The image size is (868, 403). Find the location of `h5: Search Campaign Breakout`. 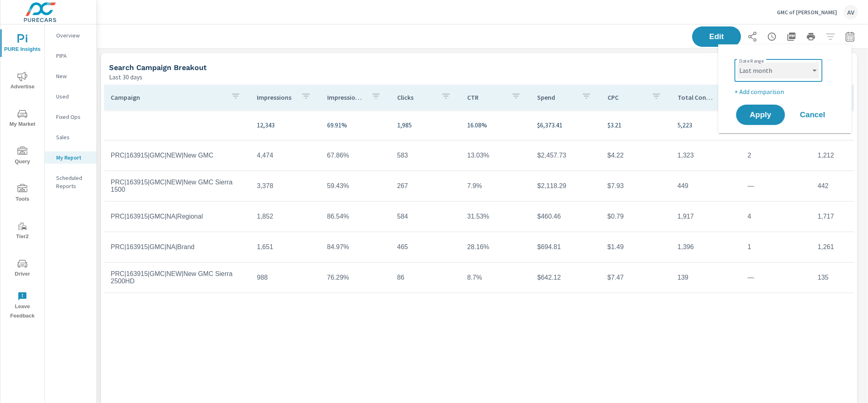

h5: Search Campaign Breakout is located at coordinates (158, 67).